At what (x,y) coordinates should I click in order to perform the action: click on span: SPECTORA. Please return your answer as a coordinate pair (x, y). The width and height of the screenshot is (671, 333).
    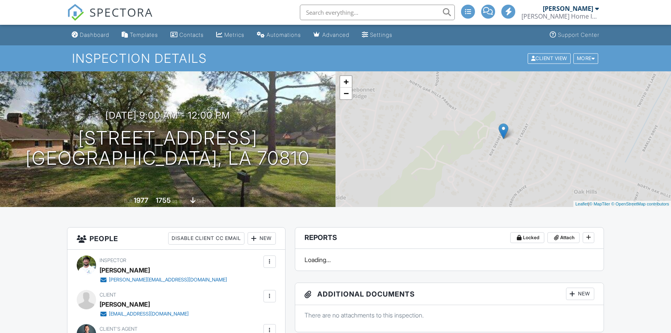
    Looking at the image, I should click on (121, 12).